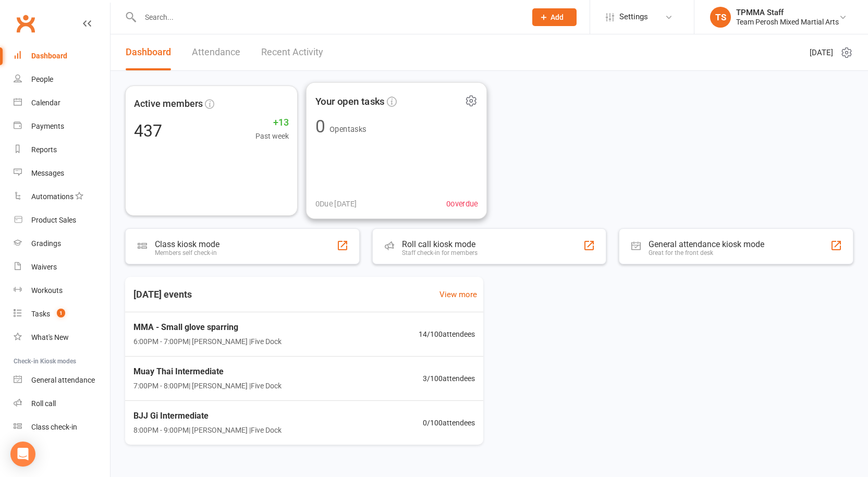 The width and height of the screenshot is (868, 477). What do you see at coordinates (62, 173) in the screenshot?
I see `a: Messages` at bounding box center [62, 173].